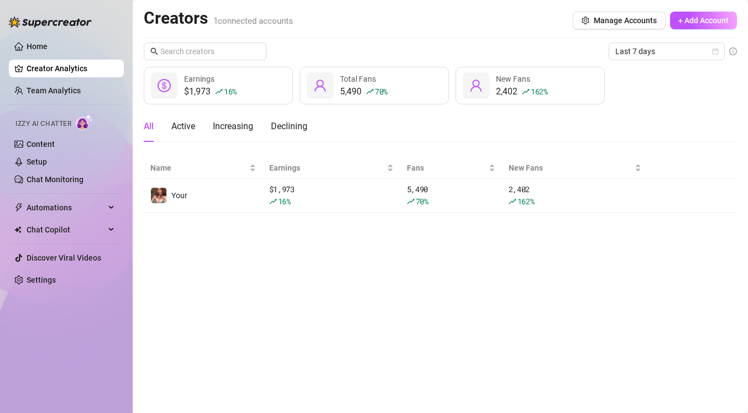 The image size is (748, 413). Describe the element at coordinates (55, 180) in the screenshot. I see `a: Chat Monitoring` at that location.